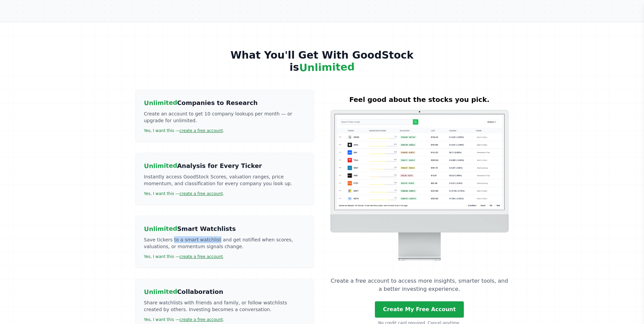 The width and height of the screenshot is (644, 324). I want to click on h3: Analysis for Every Ticker, so click(225, 166).